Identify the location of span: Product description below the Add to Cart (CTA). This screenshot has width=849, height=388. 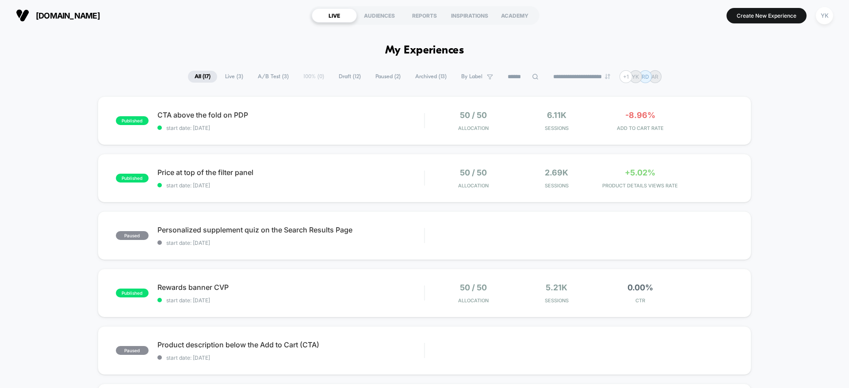
(291, 345).